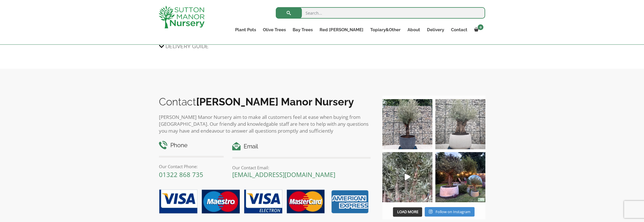  What do you see at coordinates (245, 30) in the screenshot?
I see `a: Plant Pots` at bounding box center [245, 30].